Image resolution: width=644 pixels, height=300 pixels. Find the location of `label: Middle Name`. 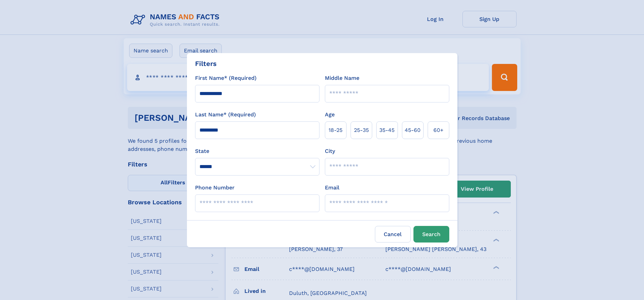

label: Middle Name is located at coordinates (342, 78).